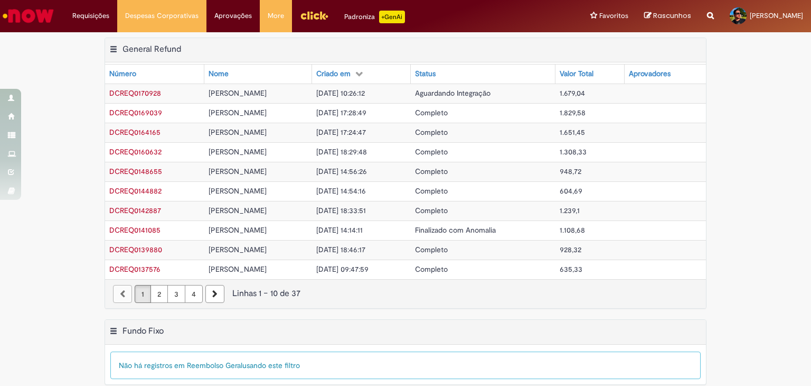  Describe the element at coordinates (135, 210) in the screenshot. I see `a: Abrir Registro: DCREQ0142887` at that location.